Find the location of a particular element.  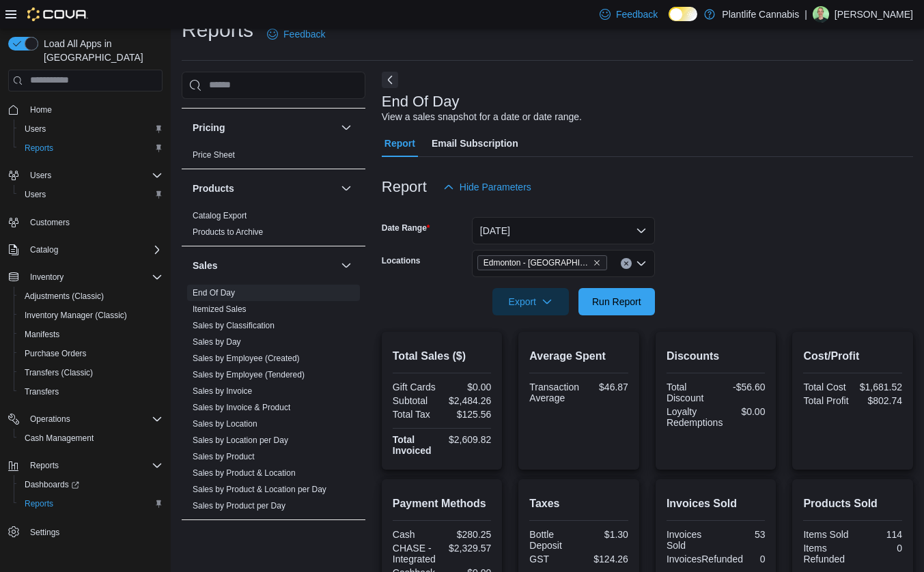

span: Catalog Export is located at coordinates (219, 216).